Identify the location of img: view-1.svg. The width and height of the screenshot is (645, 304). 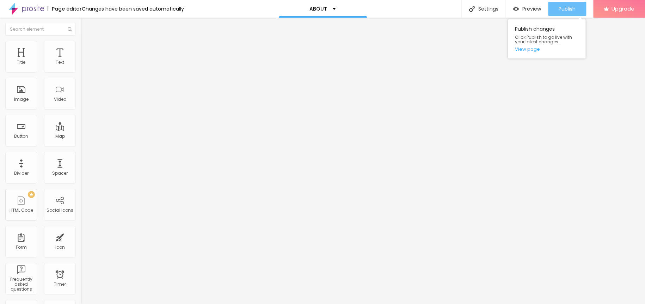
(516, 9).